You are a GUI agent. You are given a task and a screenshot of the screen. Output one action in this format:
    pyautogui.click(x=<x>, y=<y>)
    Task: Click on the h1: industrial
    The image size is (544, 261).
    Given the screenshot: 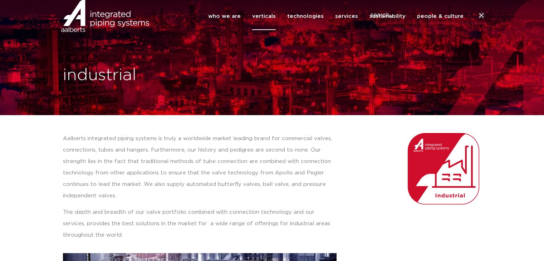 What is the action you would take?
    pyautogui.click(x=166, y=76)
    